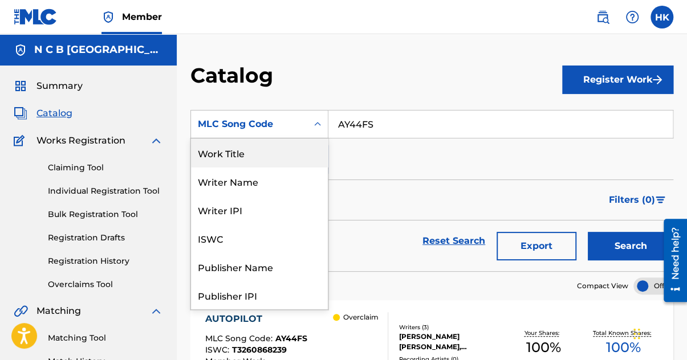 This screenshot has height=360, width=687. What do you see at coordinates (291, 339) in the screenshot?
I see `span: AY44FS` at bounding box center [291, 339].